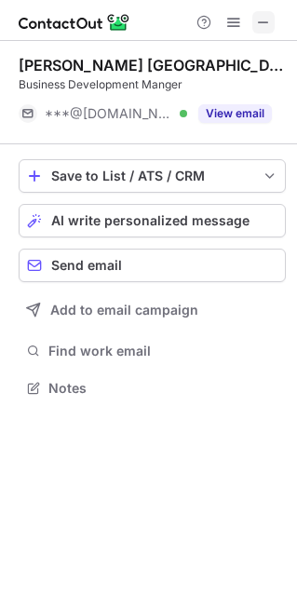  I want to click on div: Business Development Manger, so click(152, 85).